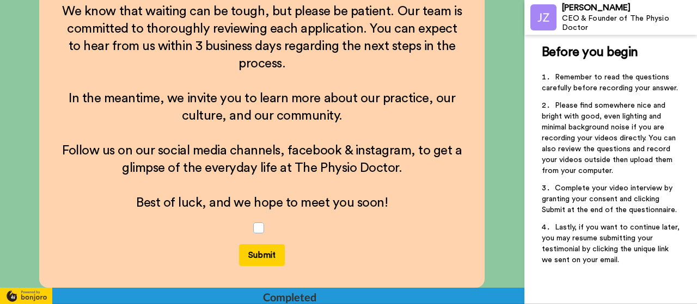  Describe the element at coordinates (543, 17) in the screenshot. I see `img: Profile Image` at that location.